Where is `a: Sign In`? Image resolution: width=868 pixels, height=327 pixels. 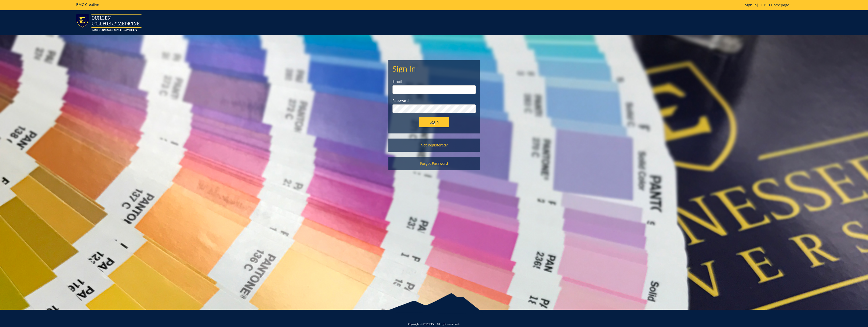 a: Sign In is located at coordinates (751, 5).